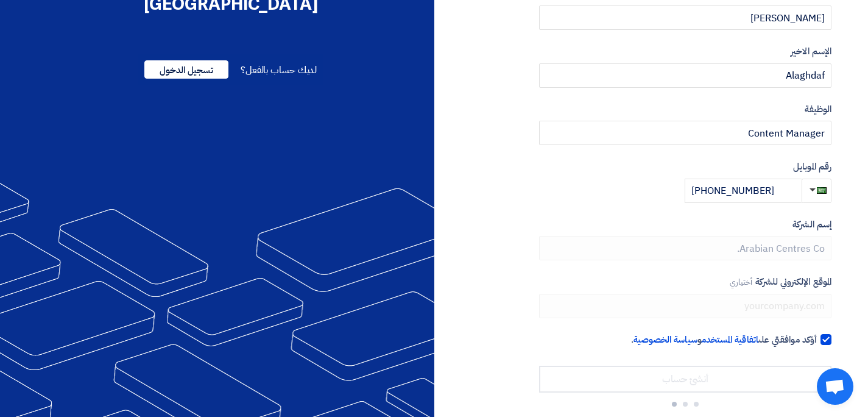 The height and width of the screenshot is (417, 868). Describe the element at coordinates (835, 387) in the screenshot. I see `a: دردشة مفتوحة` at that location.